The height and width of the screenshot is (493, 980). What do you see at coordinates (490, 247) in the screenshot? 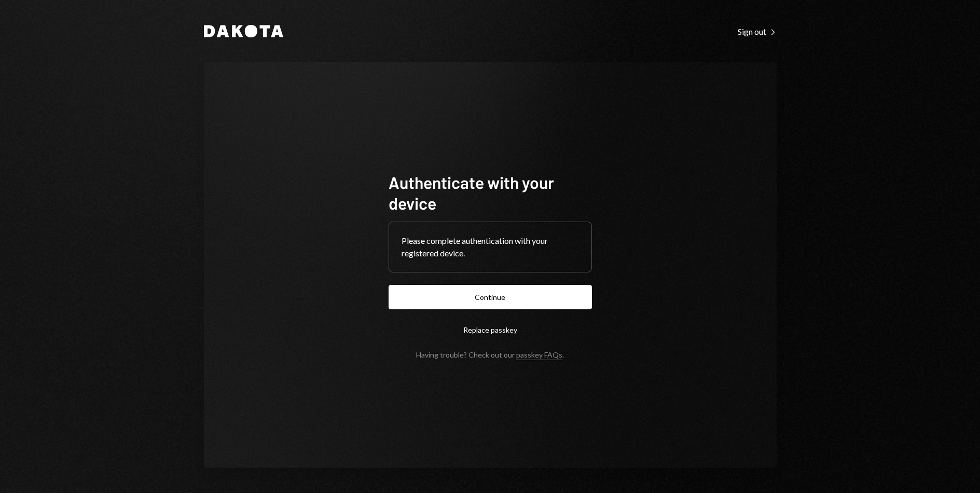
I see `div: Please complete authentication with your registered device.` at bounding box center [490, 247].